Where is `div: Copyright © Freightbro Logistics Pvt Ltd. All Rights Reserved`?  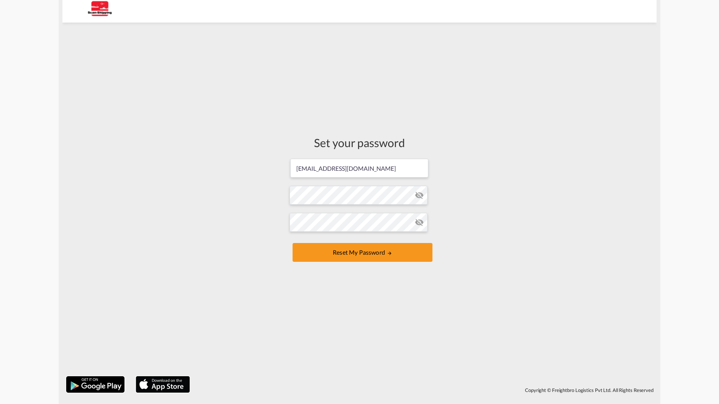 div: Copyright © Freightbro Logistics Pvt Ltd. All Rights Reserved is located at coordinates (425, 390).